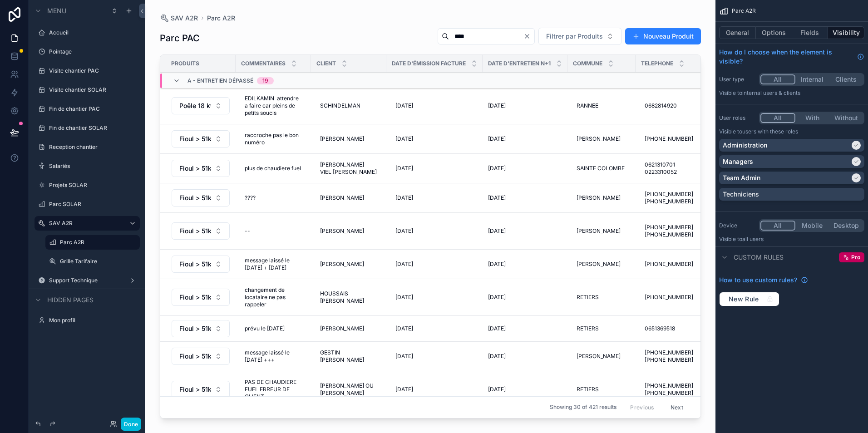 Image resolution: width=868 pixels, height=433 pixels. What do you see at coordinates (92, 205) in the screenshot?
I see `a: Parc SOLAR` at bounding box center [92, 205].